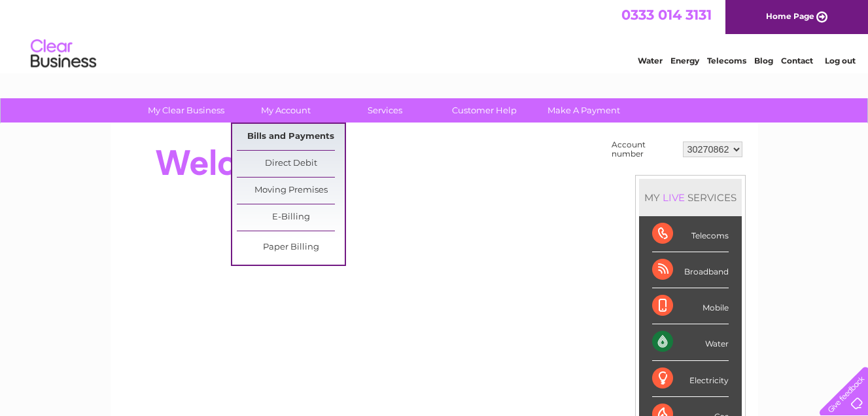 This screenshot has height=416, width=868. Describe the element at coordinates (691, 234) in the screenshot. I see `div: Telecoms` at that location.